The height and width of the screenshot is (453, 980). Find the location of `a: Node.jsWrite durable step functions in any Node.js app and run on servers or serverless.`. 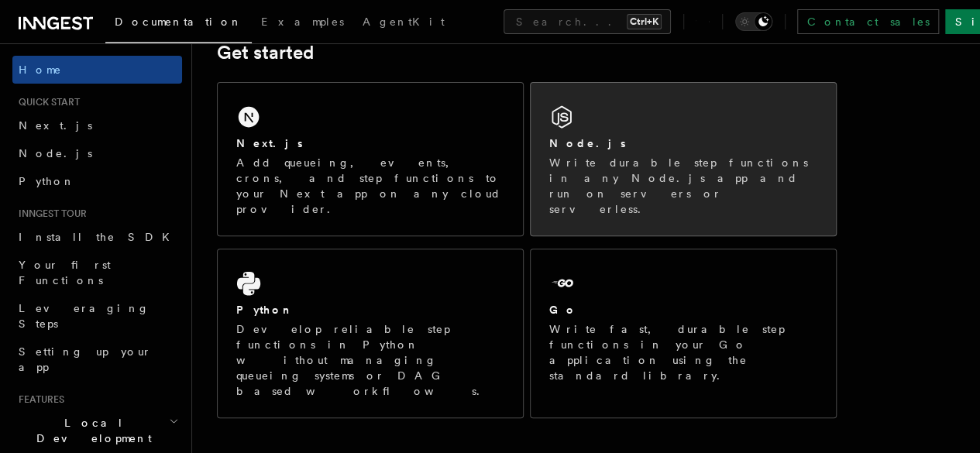

a: Node.jsWrite durable step functions in any Node.js app and run on servers or serverless. is located at coordinates (684, 159).